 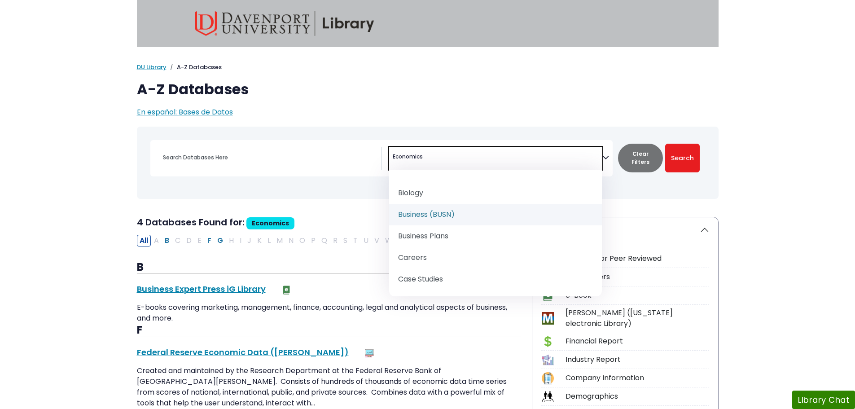 What do you see at coordinates (220, 241) in the screenshot?
I see `button: Filter Results G` at bounding box center [220, 241].